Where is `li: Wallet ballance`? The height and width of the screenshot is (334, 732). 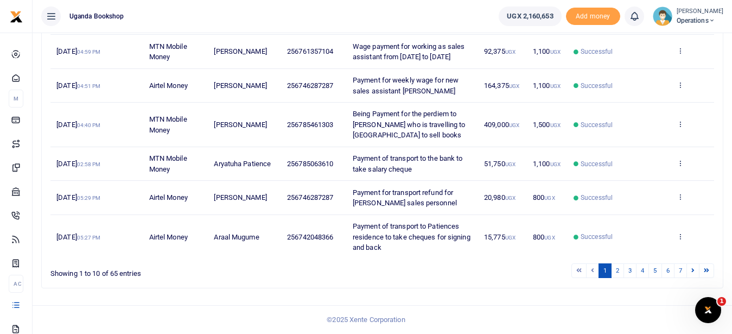
li: Wallet ballance is located at coordinates (529, 16).